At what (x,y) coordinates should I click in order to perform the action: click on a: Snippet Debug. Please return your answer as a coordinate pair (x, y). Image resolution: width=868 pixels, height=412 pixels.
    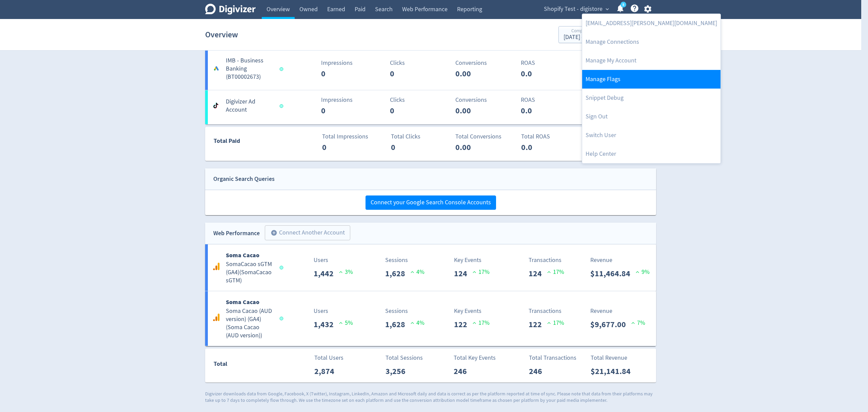
    Looking at the image, I should click on (651, 98).